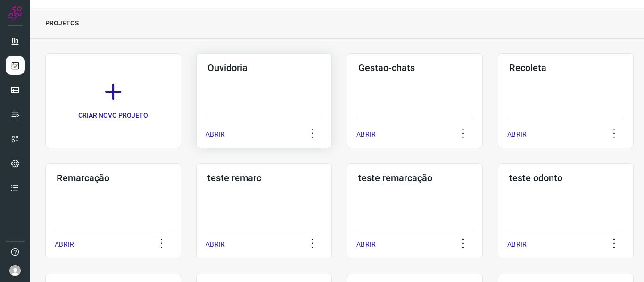 Image resolution: width=644 pixels, height=282 pixels. I want to click on img: Logo, so click(15, 13).